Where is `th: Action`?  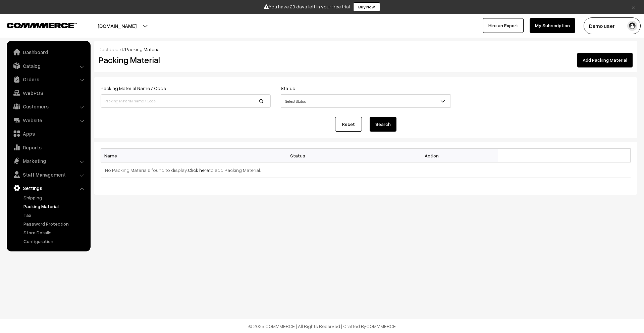
th: Action is located at coordinates (431, 156).